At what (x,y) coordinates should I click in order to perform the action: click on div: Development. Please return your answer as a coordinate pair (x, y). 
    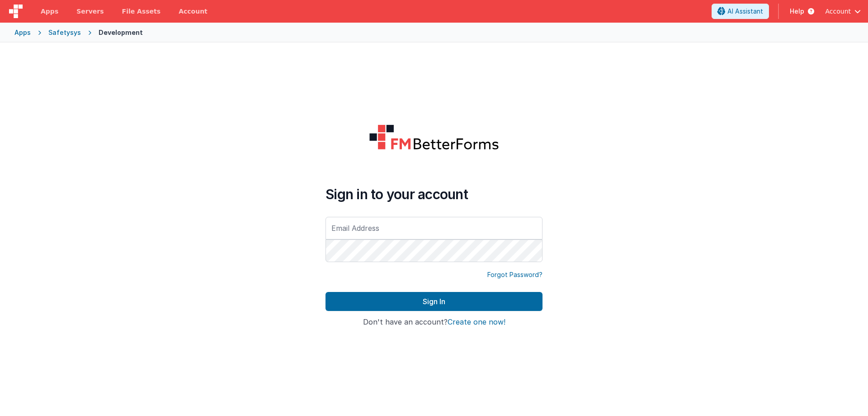
    Looking at the image, I should click on (120, 32).